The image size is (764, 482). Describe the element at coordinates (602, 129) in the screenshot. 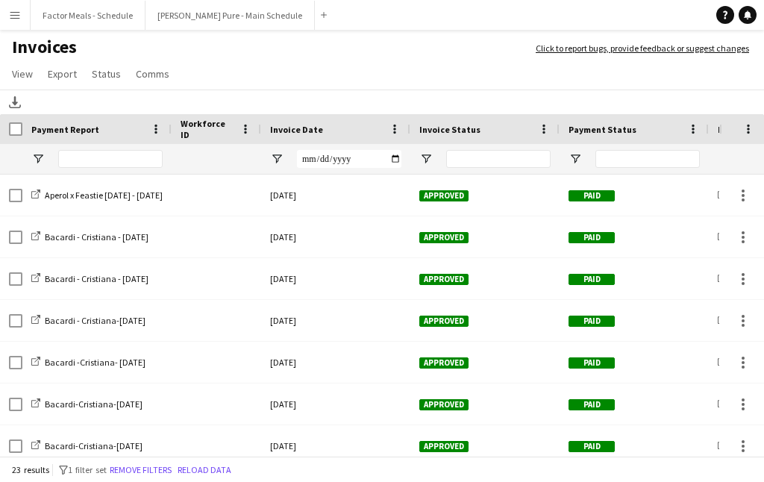

I see `span: Payment Status` at that location.